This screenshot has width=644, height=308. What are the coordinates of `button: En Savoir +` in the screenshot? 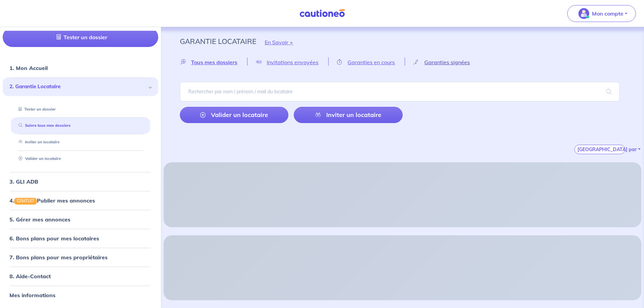 It's located at (279, 43).